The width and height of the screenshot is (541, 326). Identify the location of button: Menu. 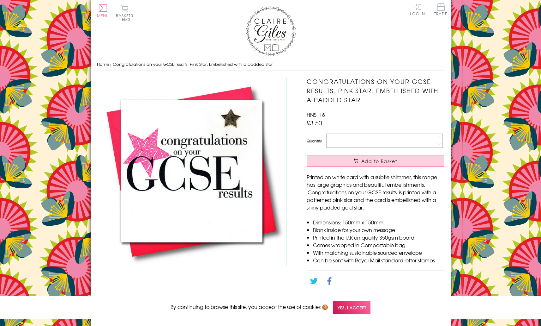
(103, 11).